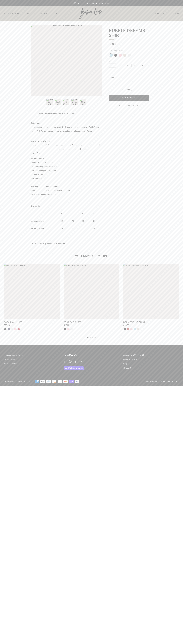 This screenshot has width=183, height=644. What do you see at coordinates (65, 129) in the screenshot?
I see `span: Please see our` at bounding box center [65, 129].